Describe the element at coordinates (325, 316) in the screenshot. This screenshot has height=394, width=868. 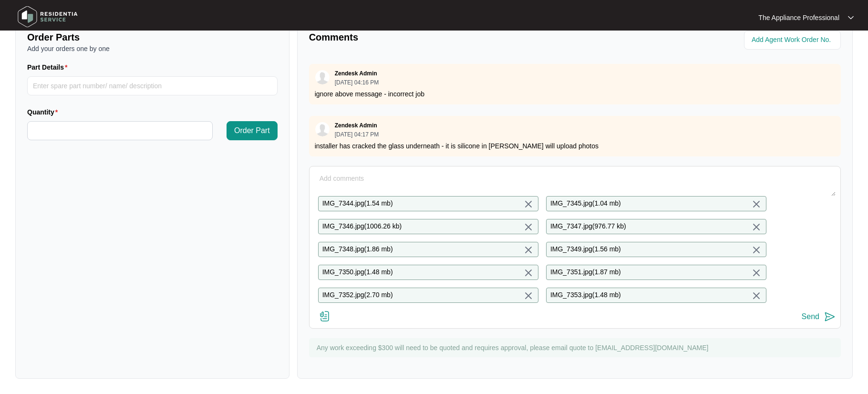
I see `img: file-attachment-doc.svg` at that location.